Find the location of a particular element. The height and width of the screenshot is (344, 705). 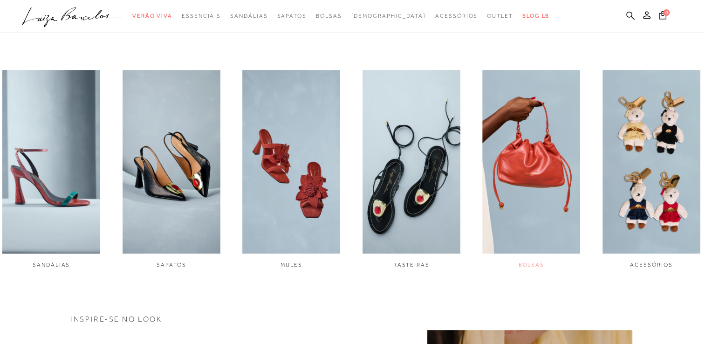

div: 2 / 6 is located at coordinates (172, 169).